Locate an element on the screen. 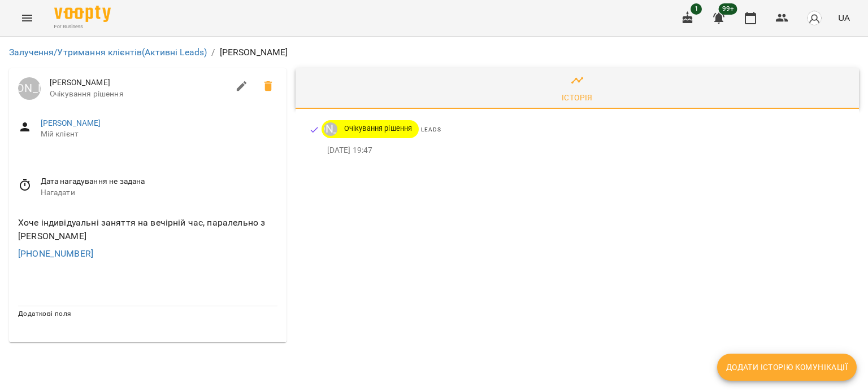 Image resolution: width=868 pixels, height=392 pixels. span: Дата нагадування не задана is located at coordinates (159, 182).